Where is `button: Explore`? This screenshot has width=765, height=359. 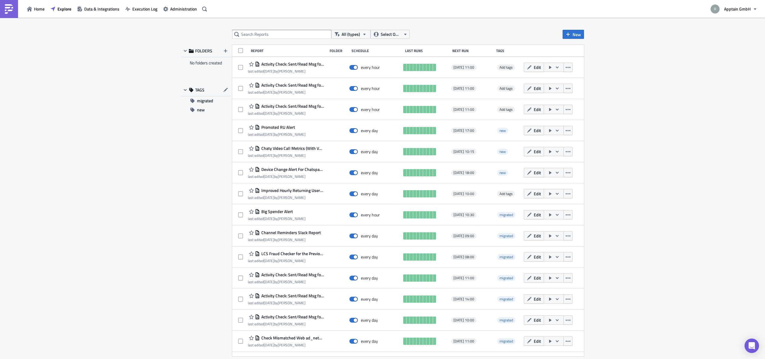 button: Explore is located at coordinates (61, 9).